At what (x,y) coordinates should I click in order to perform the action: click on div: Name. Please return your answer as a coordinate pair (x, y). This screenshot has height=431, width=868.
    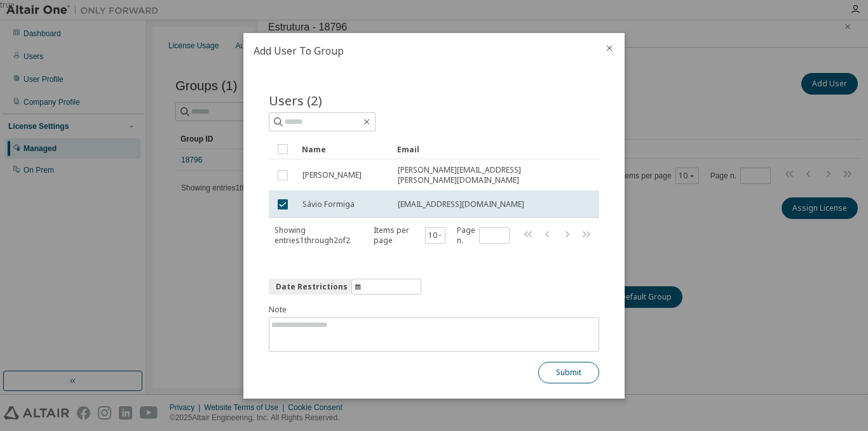
    Looking at the image, I should click on (344, 149).